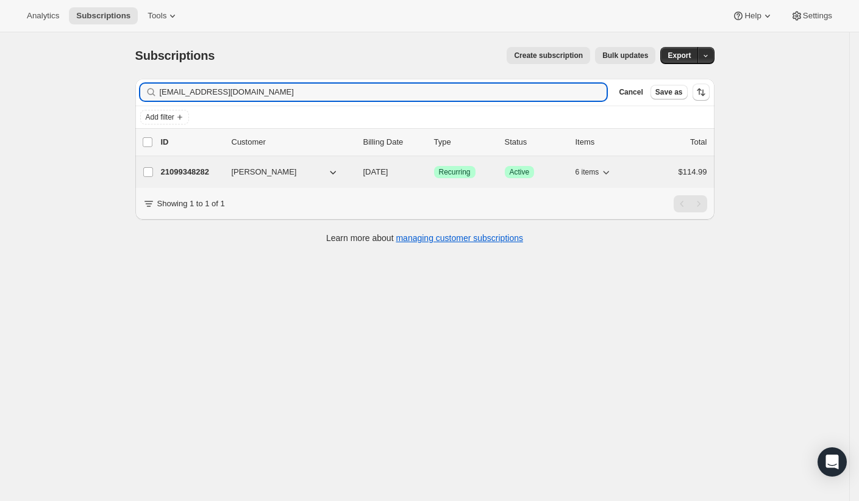 The image size is (859, 501). I want to click on p: Billing Date, so click(394, 142).